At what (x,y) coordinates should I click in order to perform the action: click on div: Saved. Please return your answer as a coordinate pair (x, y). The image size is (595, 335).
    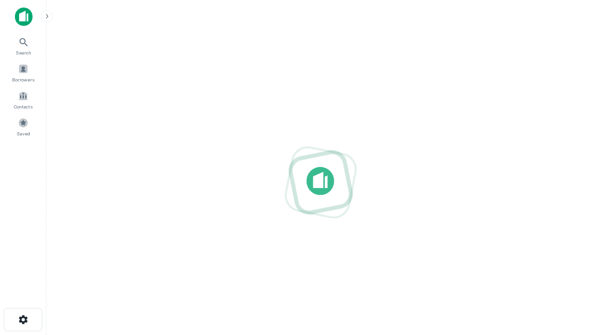
    Looking at the image, I should click on (23, 126).